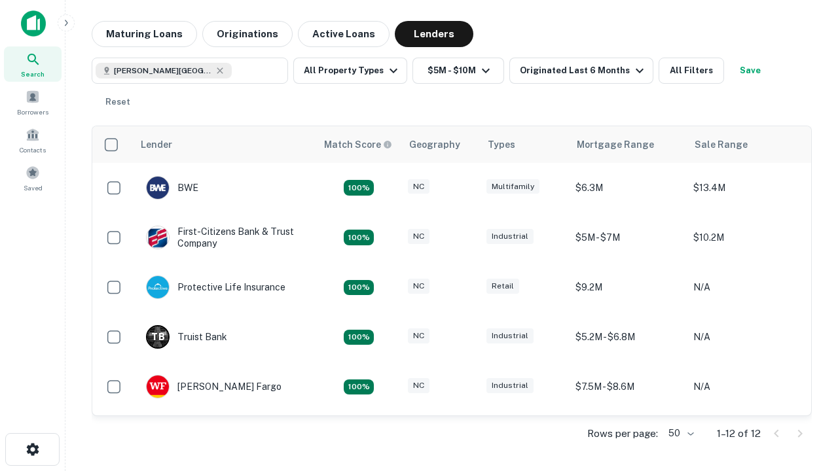 Image resolution: width=838 pixels, height=471 pixels. What do you see at coordinates (581, 71) in the screenshot?
I see `button: Originated Last 6 Months` at bounding box center [581, 71].